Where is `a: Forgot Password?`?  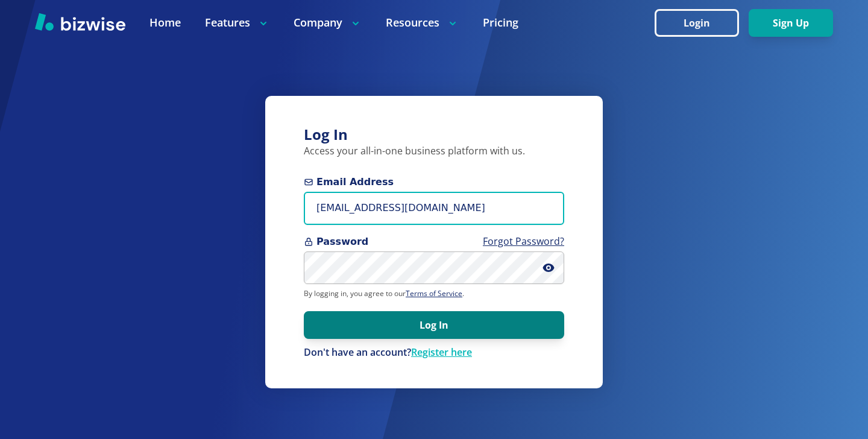
a: Forgot Password? is located at coordinates (523, 241).